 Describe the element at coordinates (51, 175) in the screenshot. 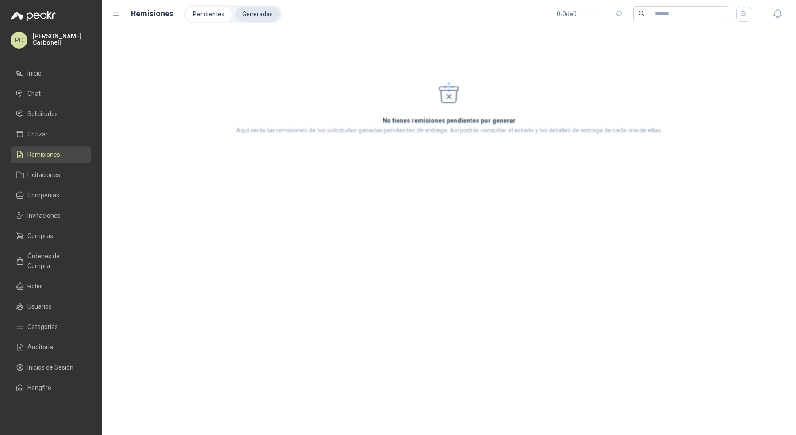

I see `a: Licitaciones` at that location.